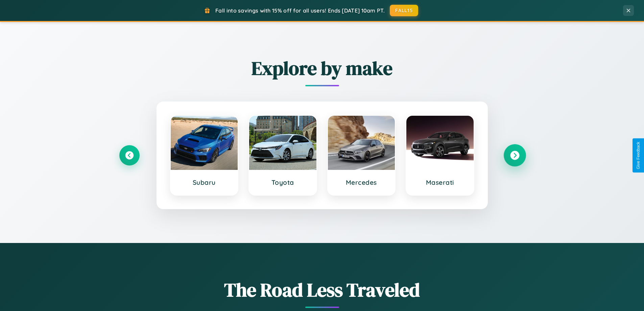 The width and height of the screenshot is (644, 311). I want to click on h2: Explore by make, so click(322, 68).